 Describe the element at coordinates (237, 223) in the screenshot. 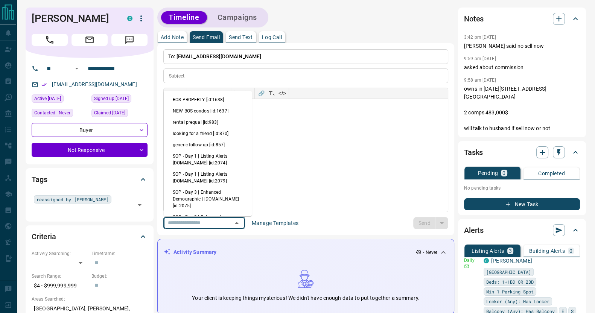

I see `button: Close` at that location.